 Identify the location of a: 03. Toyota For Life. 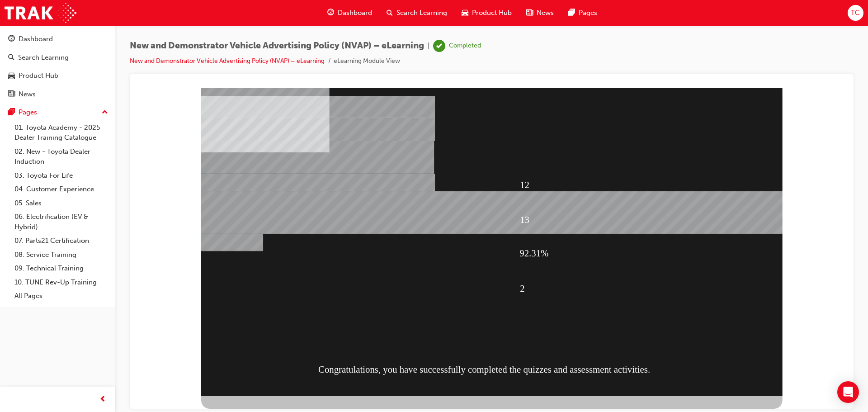
(61, 175).